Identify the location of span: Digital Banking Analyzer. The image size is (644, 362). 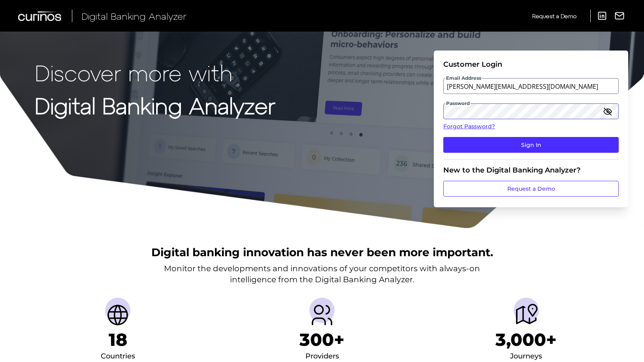
(134, 16).